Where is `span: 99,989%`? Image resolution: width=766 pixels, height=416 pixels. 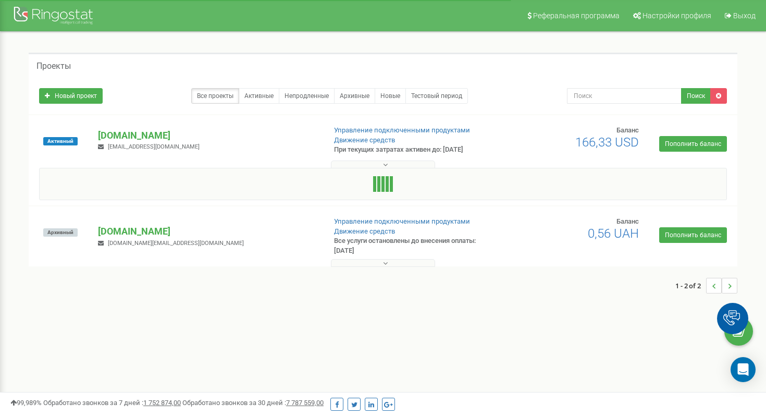 span: 99,989% is located at coordinates (26, 402).